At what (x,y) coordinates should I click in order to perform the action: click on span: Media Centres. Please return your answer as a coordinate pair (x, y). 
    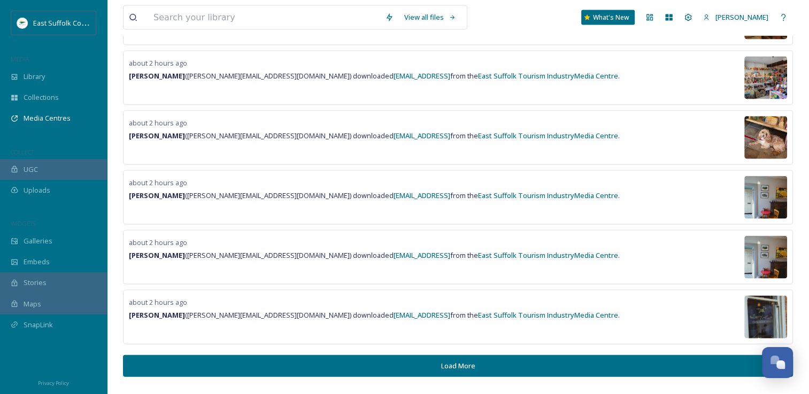
    Looking at the image, I should click on (47, 118).